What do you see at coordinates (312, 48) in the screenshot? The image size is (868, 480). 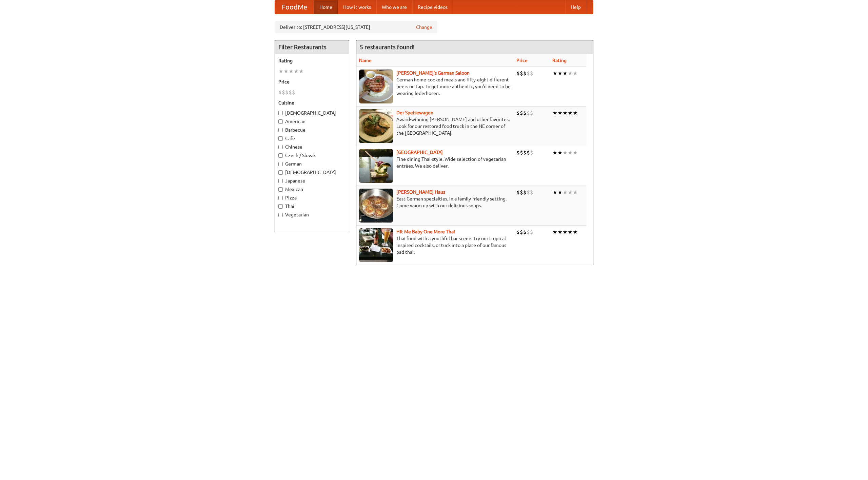 I see `h4: Filter Restaurants` at bounding box center [312, 48].